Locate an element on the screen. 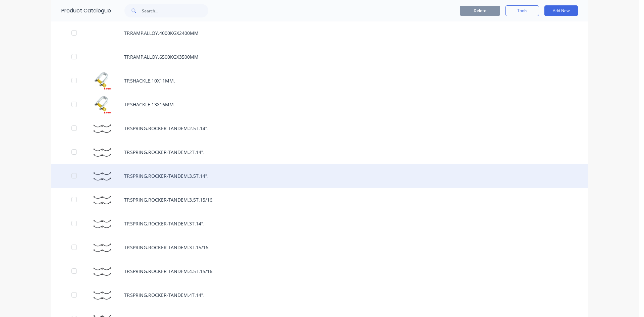 The image size is (644, 317). div: TP.SPRING.ROCKER-TANDEM.2T.14".TP.SPRING.ROCKER-TANDEM.2T.14". is located at coordinates (320, 152).